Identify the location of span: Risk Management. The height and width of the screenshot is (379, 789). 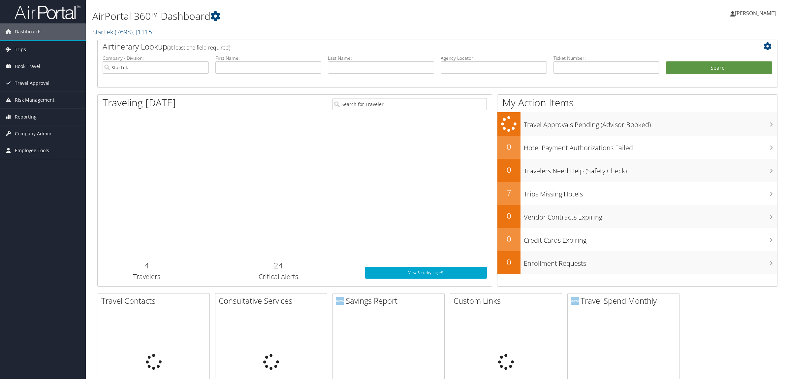
(35, 100).